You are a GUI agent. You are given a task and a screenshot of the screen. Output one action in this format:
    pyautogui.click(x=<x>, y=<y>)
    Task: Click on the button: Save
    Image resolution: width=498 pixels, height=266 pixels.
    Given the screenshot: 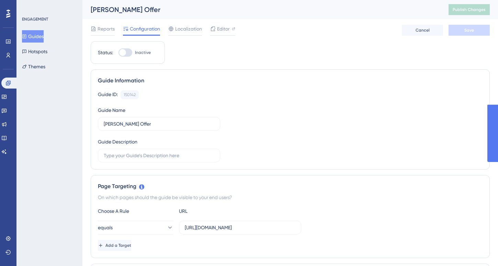 What is the action you would take?
    pyautogui.click(x=469, y=30)
    